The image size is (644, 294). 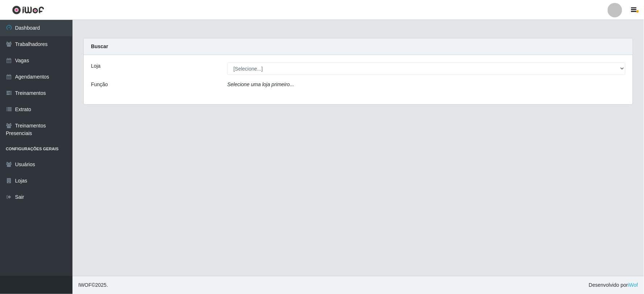 What do you see at coordinates (260, 84) in the screenshot?
I see `i: Selecione uma loja primeiro...` at bounding box center [260, 84].